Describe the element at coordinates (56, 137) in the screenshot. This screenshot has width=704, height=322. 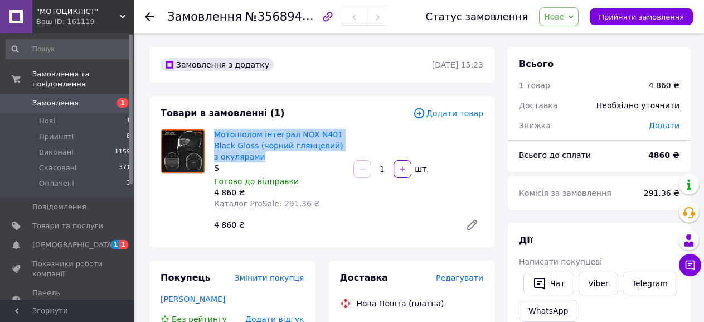
I see `span: Прийняті` at that location.